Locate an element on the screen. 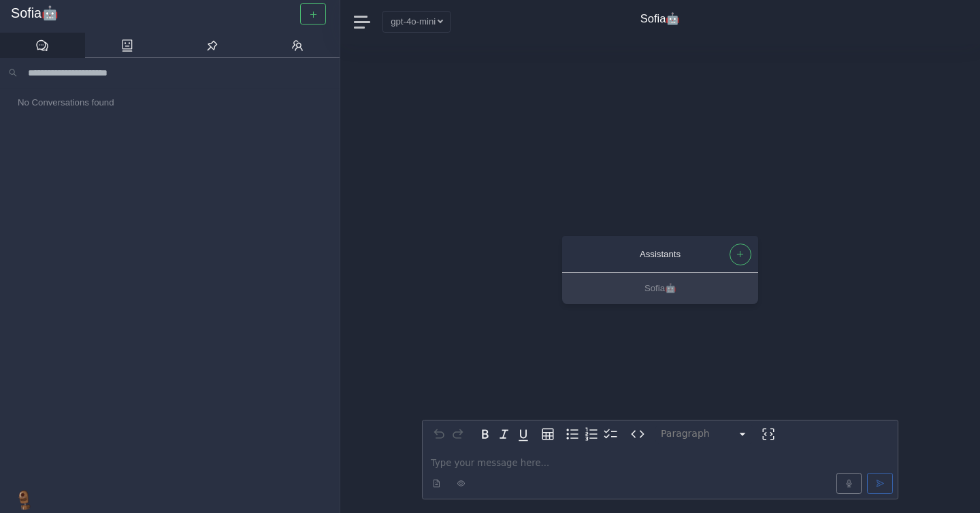 Image resolution: width=980 pixels, height=513 pixels. a: Sofia🤖 is located at coordinates (170, 14).